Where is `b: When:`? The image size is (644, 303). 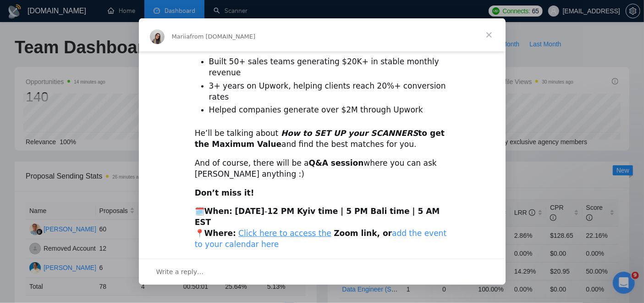
b: When: is located at coordinates (218, 211).